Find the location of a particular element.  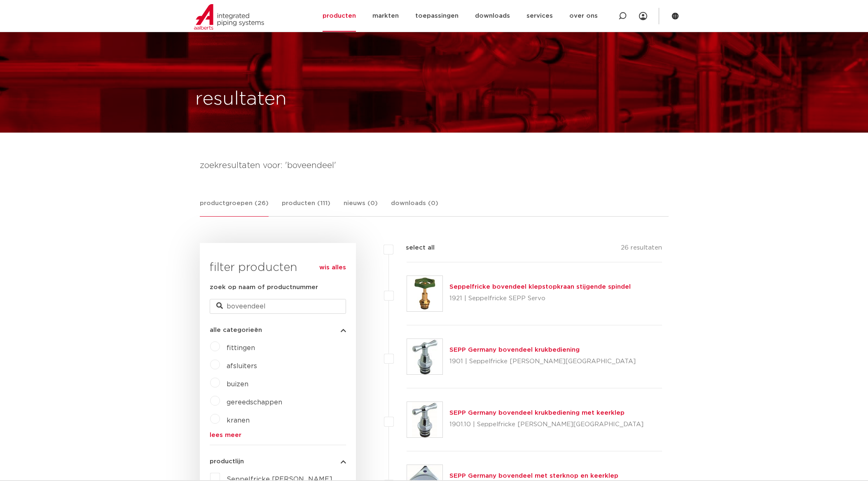

a: fittingen is located at coordinates (240, 348).